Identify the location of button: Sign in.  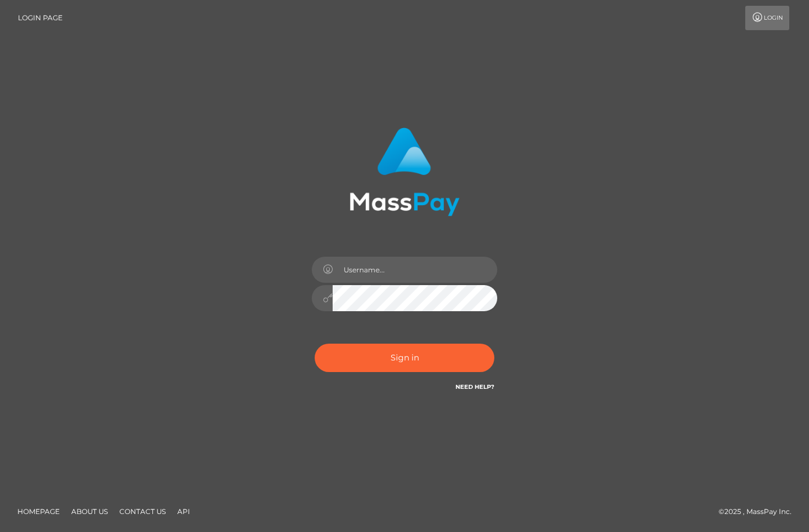
(405, 357).